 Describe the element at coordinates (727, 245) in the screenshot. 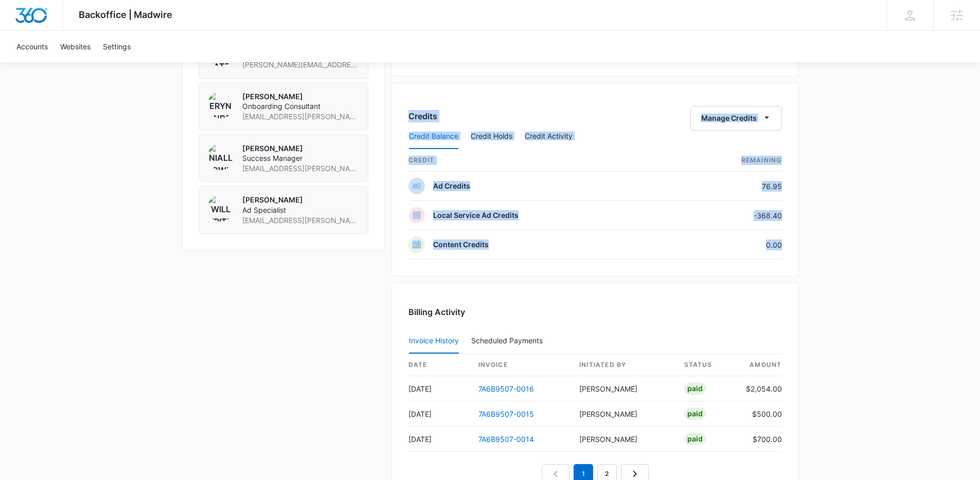

I see `td: 0.00` at that location.